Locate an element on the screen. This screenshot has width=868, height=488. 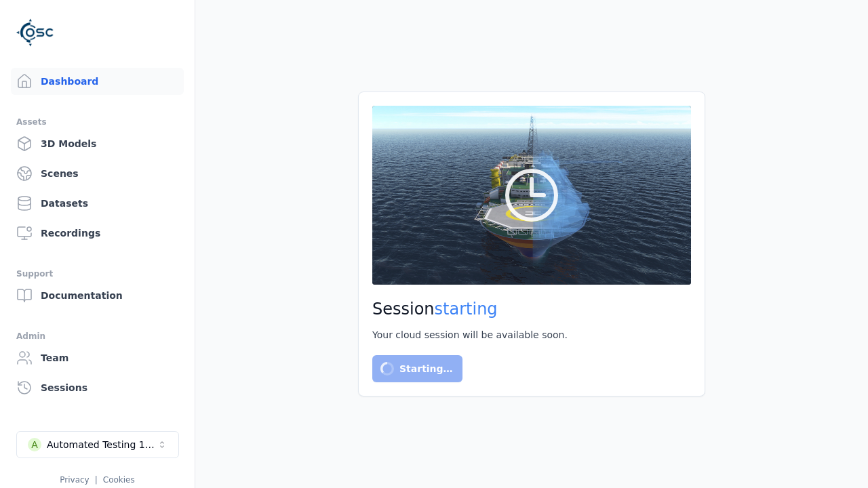
h2: Session is located at coordinates (531, 309).